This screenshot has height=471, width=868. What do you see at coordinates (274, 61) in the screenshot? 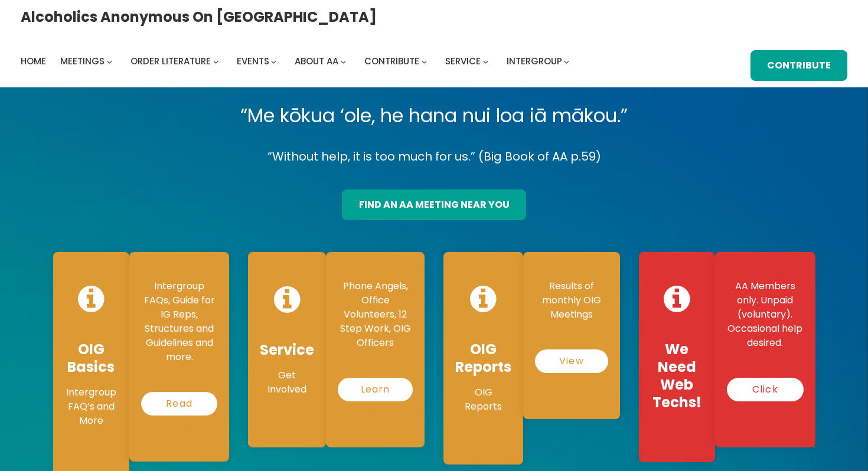
I see `button: Events submenu` at bounding box center [274, 61].